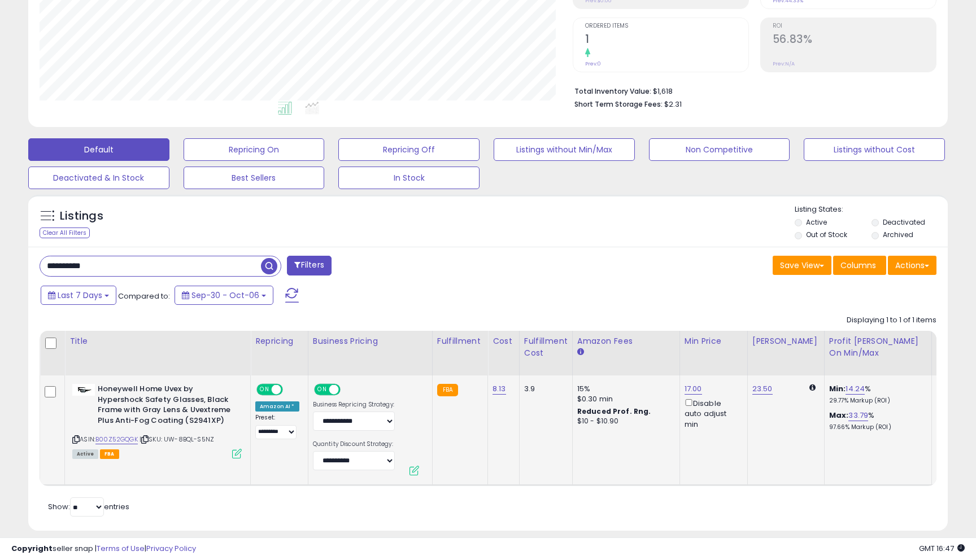 The image size is (976, 560). What do you see at coordinates (712, 413) in the screenshot?
I see `div: Disable auto adjust min` at bounding box center [712, 413].